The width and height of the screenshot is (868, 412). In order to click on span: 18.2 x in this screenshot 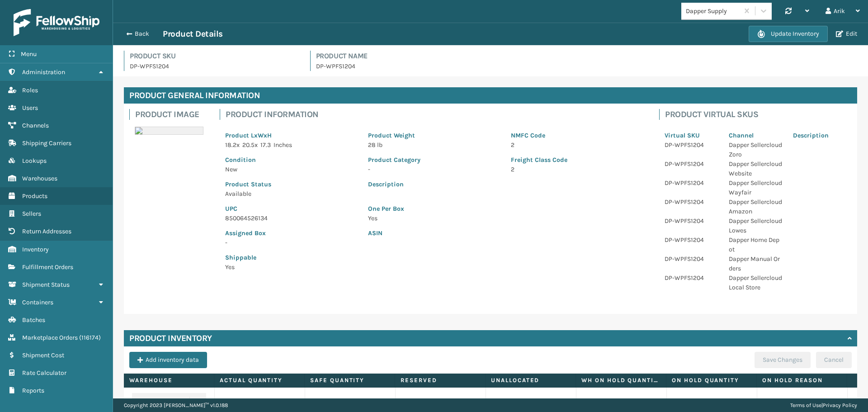, I will do `click(233, 145)`.